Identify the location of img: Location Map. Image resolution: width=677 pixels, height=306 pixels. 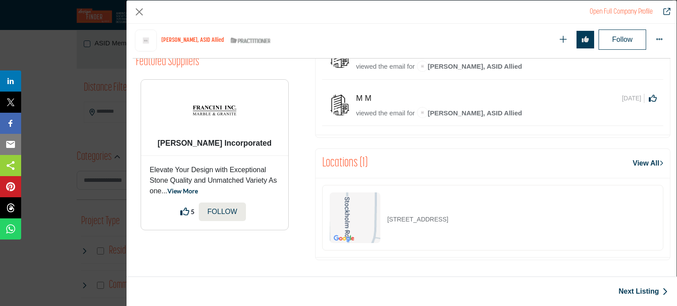
(355, 218).